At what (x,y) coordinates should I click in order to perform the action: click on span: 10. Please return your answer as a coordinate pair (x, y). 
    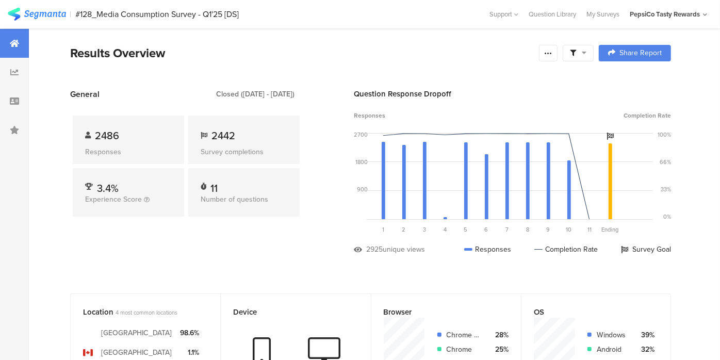
    Looking at the image, I should click on (569, 229).